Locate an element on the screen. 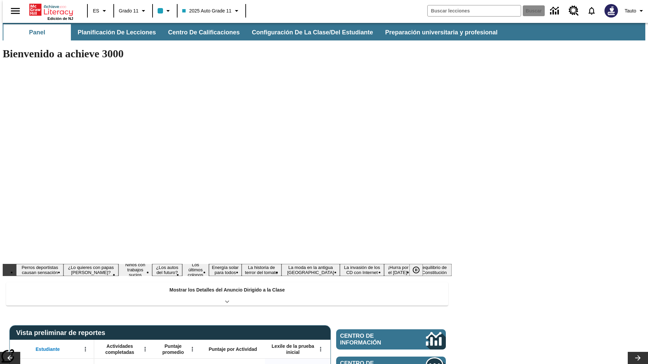 The width and height of the screenshot is (648, 364). span: Grado 11 is located at coordinates (129, 11).